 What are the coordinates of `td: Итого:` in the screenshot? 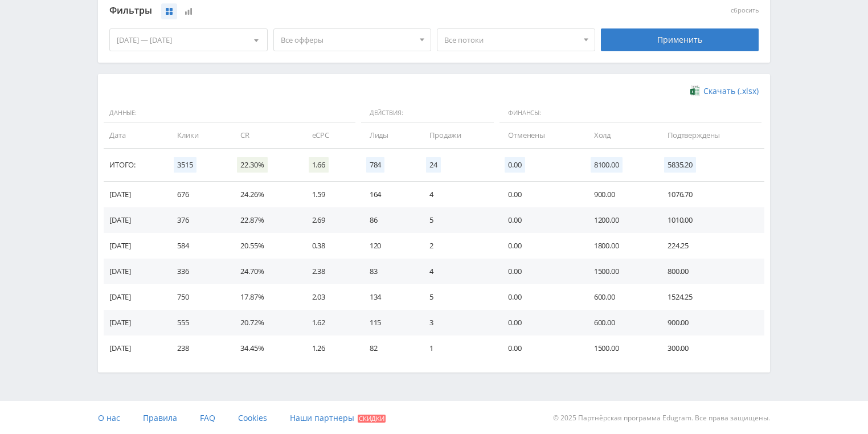 It's located at (135, 165).